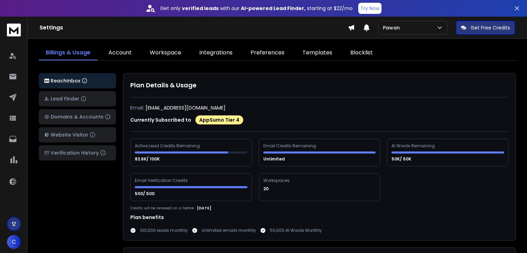 This screenshot has width=527, height=253. I want to click on h1: Plan Details & Usage, so click(319, 85).